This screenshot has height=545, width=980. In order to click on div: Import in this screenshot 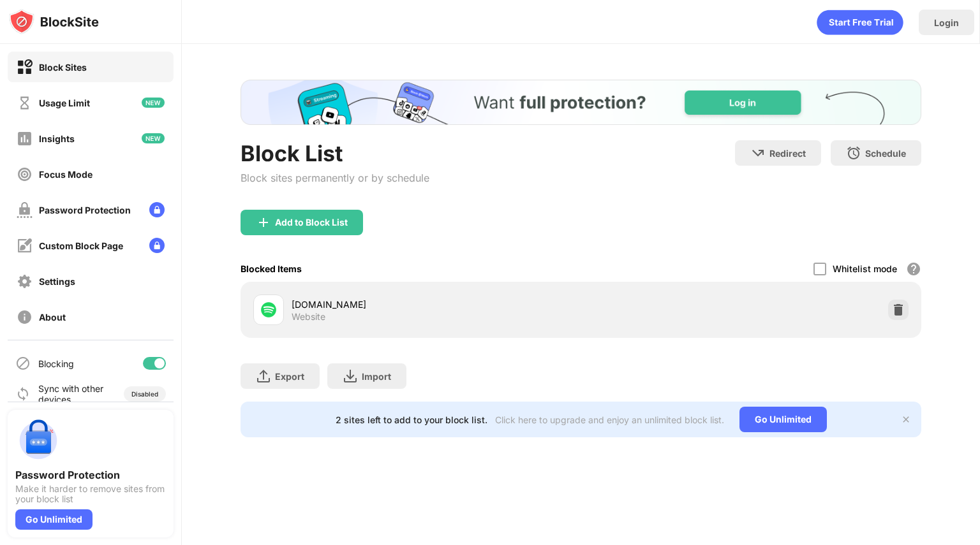, I will do `click(376, 377)`.